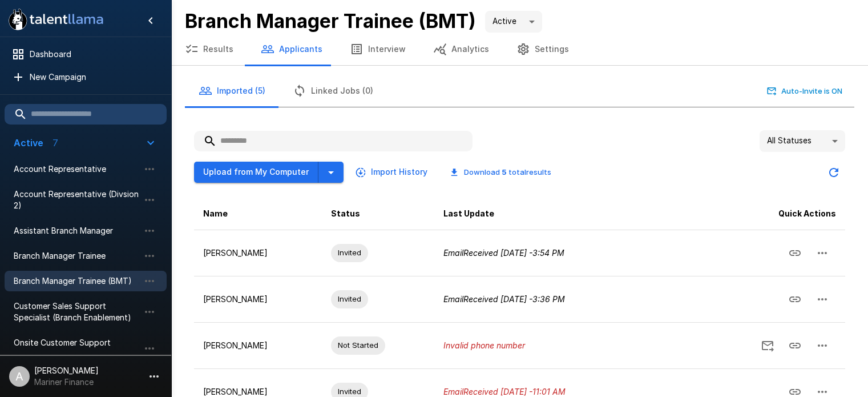  I want to click on div: All Statuses, so click(803, 141).